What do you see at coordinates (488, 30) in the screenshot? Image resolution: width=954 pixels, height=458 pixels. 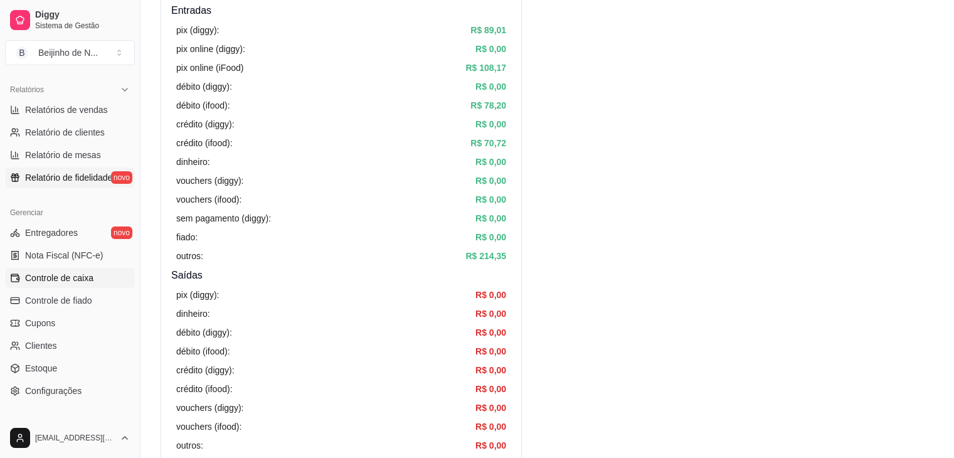 I see `article: R$ 89,01` at bounding box center [488, 30].